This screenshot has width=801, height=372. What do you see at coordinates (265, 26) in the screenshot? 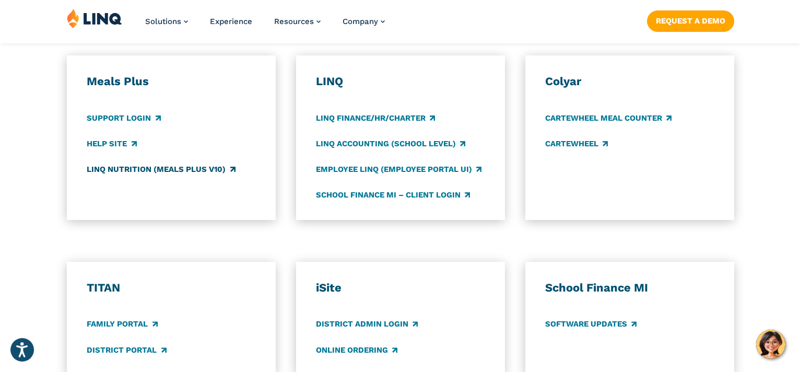
I see `nav: Primary Navigation` at bounding box center [265, 26].